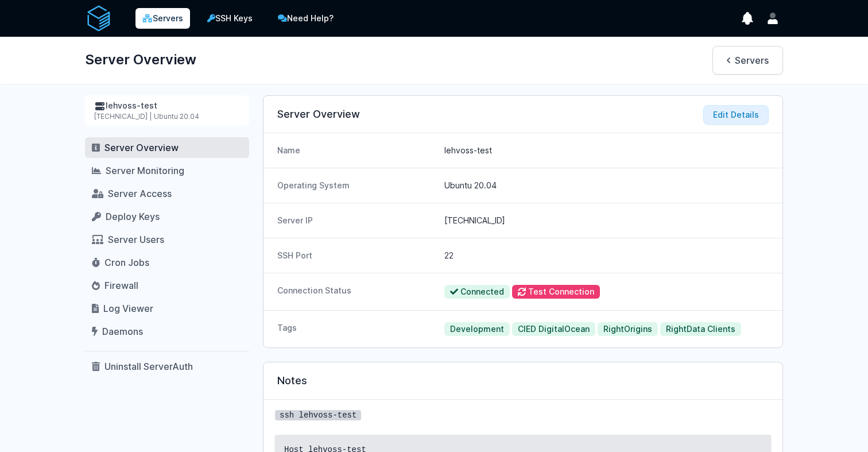 This screenshot has height=452, width=868. I want to click on span: Server Users, so click(136, 239).